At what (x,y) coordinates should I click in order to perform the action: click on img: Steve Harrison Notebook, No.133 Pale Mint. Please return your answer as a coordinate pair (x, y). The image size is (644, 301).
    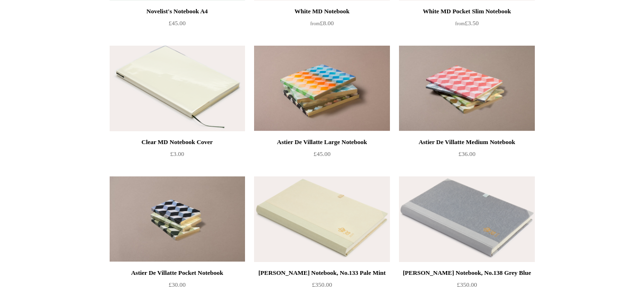
    Looking at the image, I should click on (322, 220).